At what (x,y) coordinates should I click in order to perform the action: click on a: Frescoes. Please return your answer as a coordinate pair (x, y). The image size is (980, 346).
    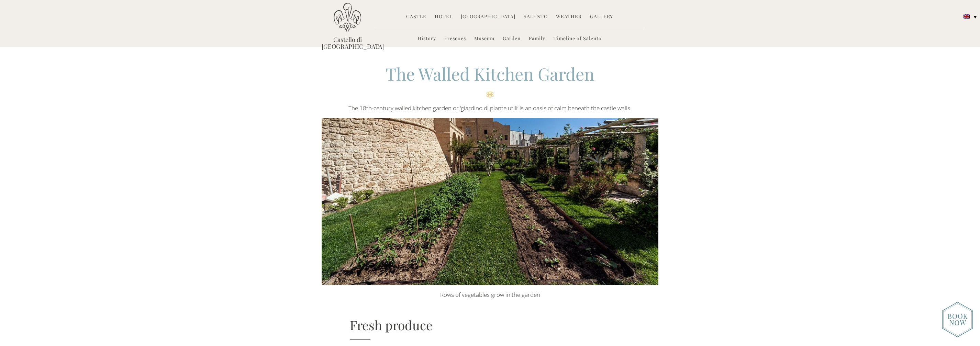
    Looking at the image, I should click on (455, 39).